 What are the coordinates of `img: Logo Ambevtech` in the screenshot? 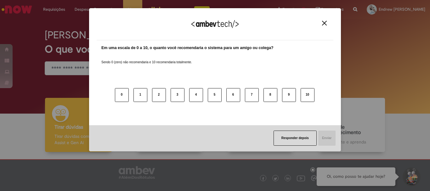 It's located at (215, 24).